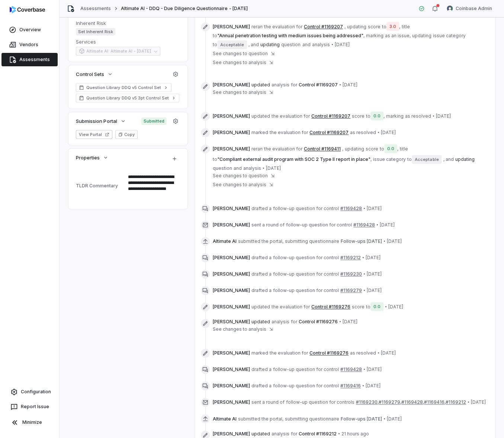 The width and height of the screenshot is (504, 438). Describe the element at coordinates (123, 88) in the screenshot. I see `a: Question Library DDQ v5 Control Set` at that location.